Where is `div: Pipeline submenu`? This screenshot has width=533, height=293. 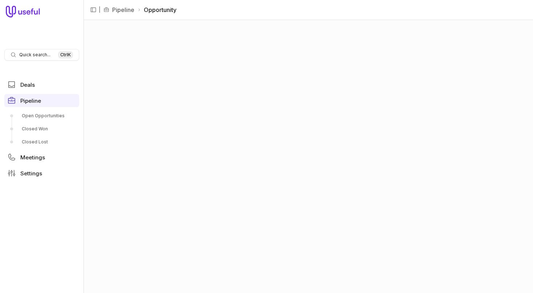
div: Pipeline submenu is located at coordinates (42, 129).